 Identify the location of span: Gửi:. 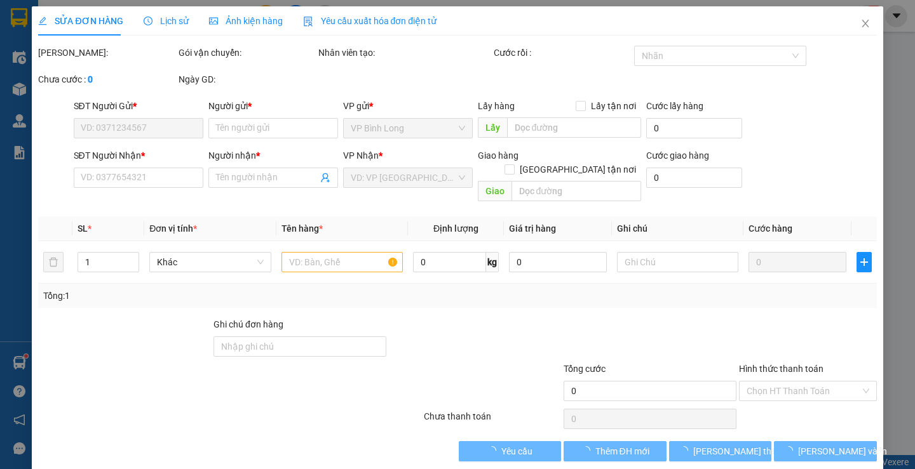
(20, 18).